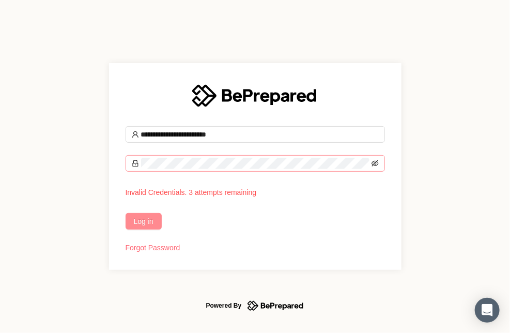 The height and width of the screenshot is (333, 510). What do you see at coordinates (224, 306) in the screenshot?
I see `div: Powered By` at bounding box center [224, 306].